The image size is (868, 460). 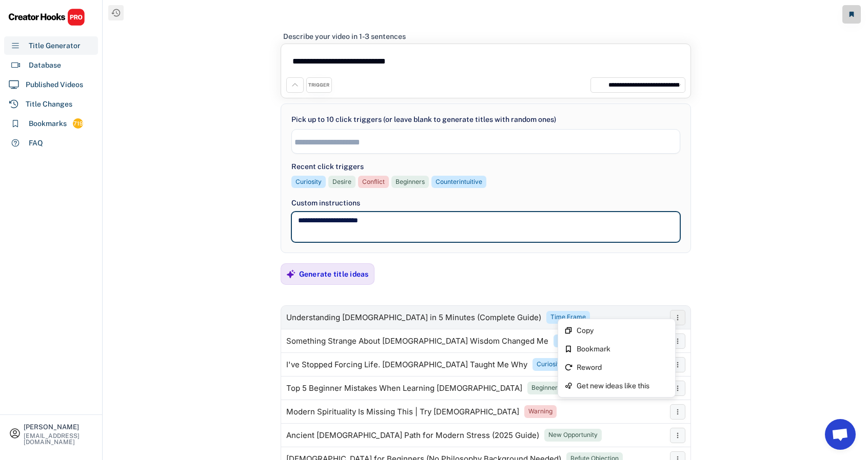 I want to click on div: Reword, so click(x=623, y=367).